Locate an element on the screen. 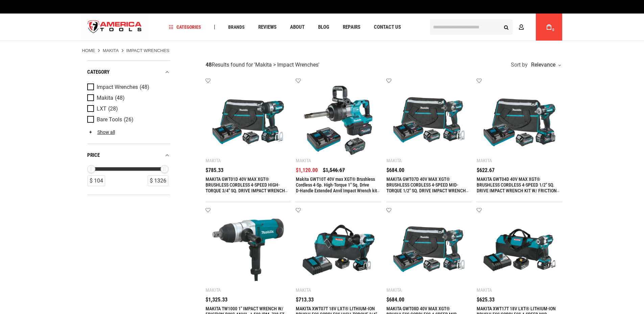 The width and height of the screenshot is (644, 314). span: LXT is located at coordinates (102, 109).